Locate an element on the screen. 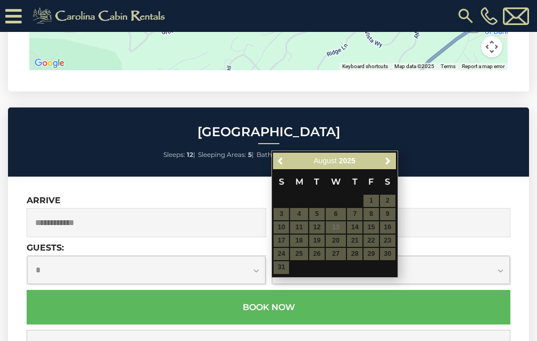 This screenshot has width=537, height=341. button: Book Now is located at coordinates (268, 307).